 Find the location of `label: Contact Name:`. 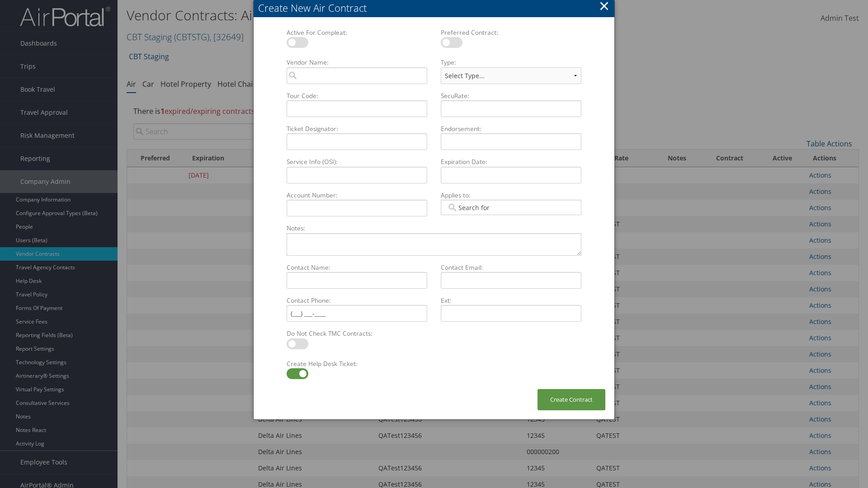

label: Contact Name: is located at coordinates (357, 267).